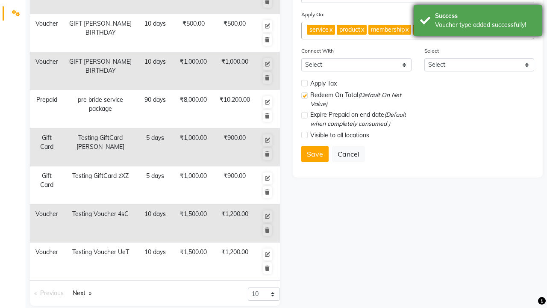 The height and width of the screenshot is (308, 547). What do you see at coordinates (100, 223) in the screenshot?
I see `td: Testing Voucher 4sC` at bounding box center [100, 223].